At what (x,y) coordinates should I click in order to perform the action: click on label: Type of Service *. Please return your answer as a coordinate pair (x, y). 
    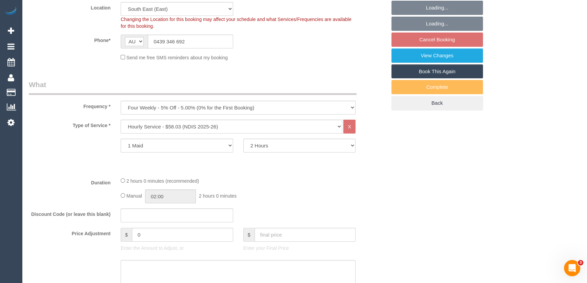
    Looking at the image, I should click on (70, 124).